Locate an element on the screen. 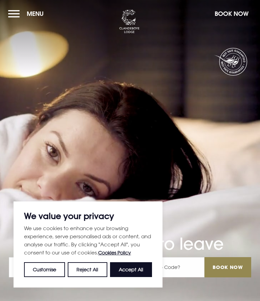 This screenshot has height=301, width=260. button: Reject All is located at coordinates (87, 270).